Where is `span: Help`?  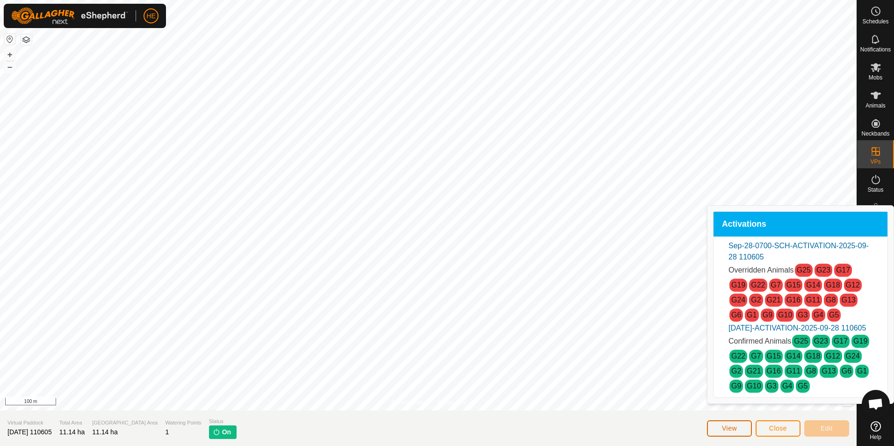 span: Help is located at coordinates (875, 437).